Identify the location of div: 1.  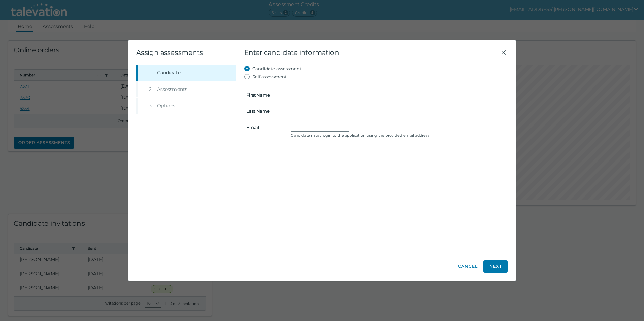
(151, 72).